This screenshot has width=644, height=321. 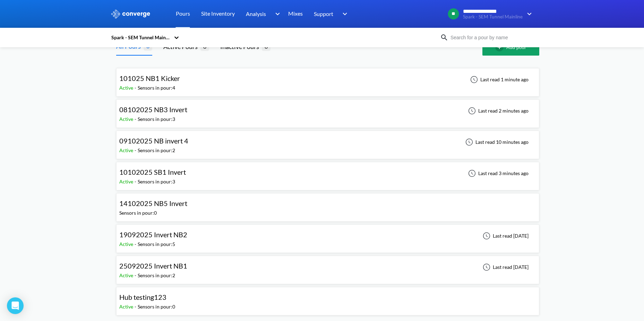 What do you see at coordinates (153, 109) in the screenshot?
I see `span: 08102025 NB3 Invert` at bounding box center [153, 109].